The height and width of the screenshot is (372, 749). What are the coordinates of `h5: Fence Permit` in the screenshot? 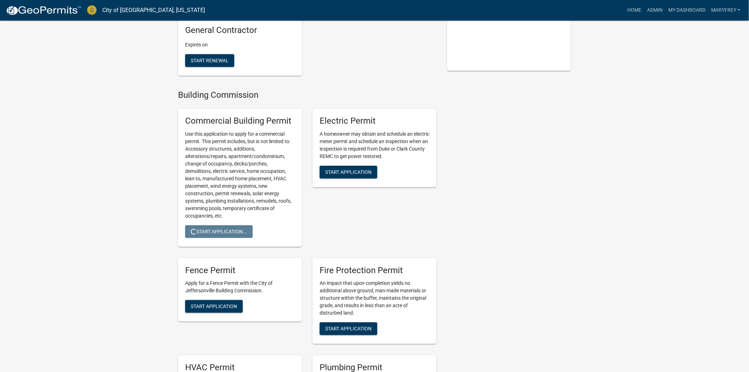 It's located at (240, 270).